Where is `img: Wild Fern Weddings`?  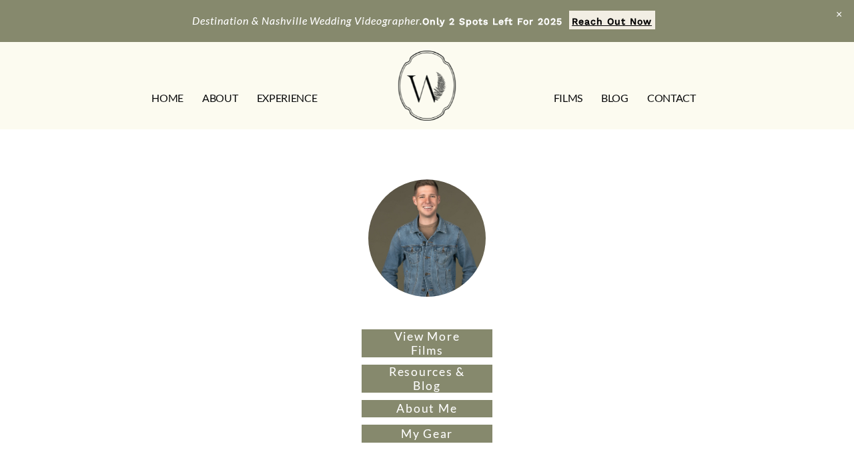 img: Wild Fern Weddings is located at coordinates (427, 85).